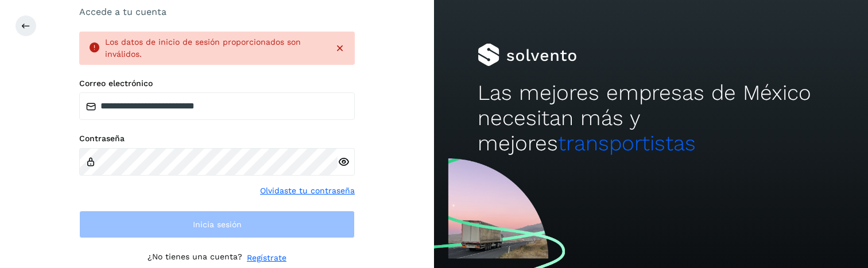 This screenshot has height=268, width=868. I want to click on span: transportistas, so click(627, 143).